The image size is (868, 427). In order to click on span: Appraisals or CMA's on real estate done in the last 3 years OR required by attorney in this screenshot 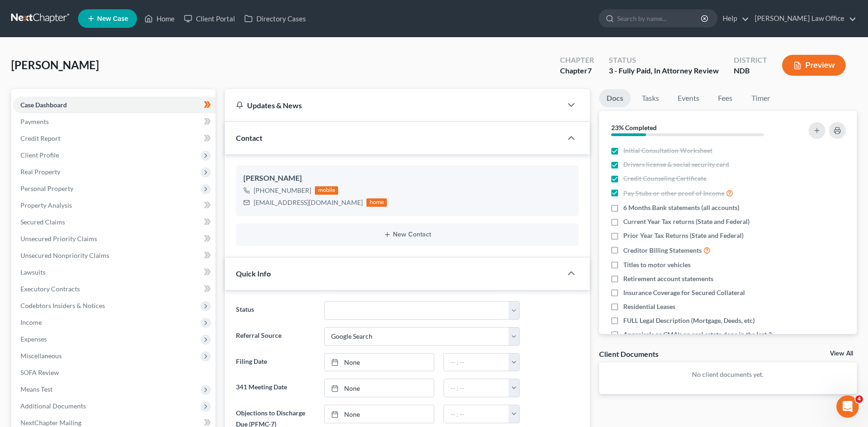, I will do `click(704, 339)`.